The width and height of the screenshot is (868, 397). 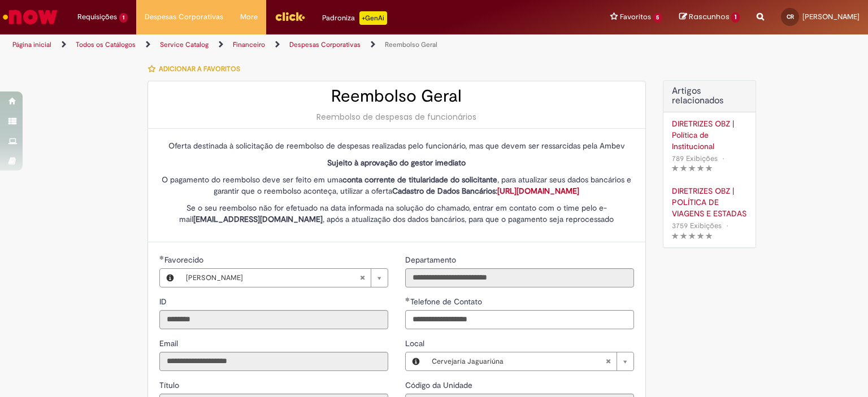 I want to click on a: Service Catalog, so click(x=184, y=45).